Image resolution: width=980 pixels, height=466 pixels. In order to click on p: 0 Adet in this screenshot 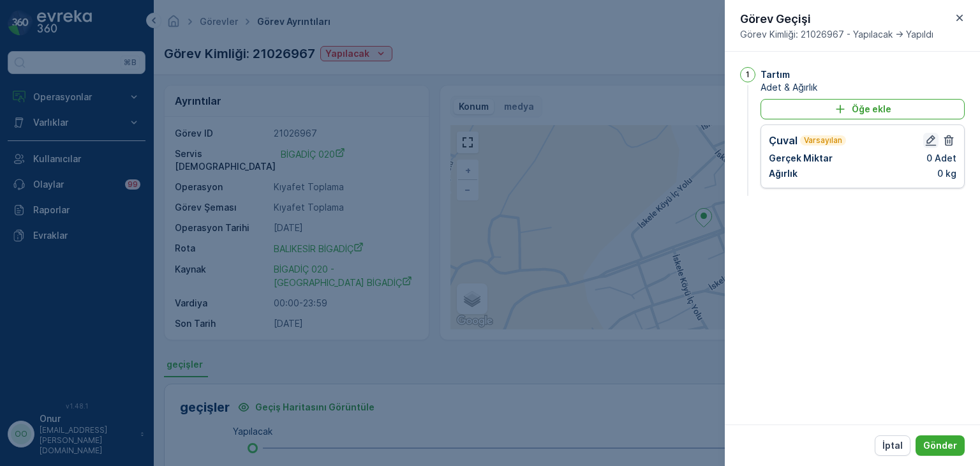, I will do `click(941, 158)`.